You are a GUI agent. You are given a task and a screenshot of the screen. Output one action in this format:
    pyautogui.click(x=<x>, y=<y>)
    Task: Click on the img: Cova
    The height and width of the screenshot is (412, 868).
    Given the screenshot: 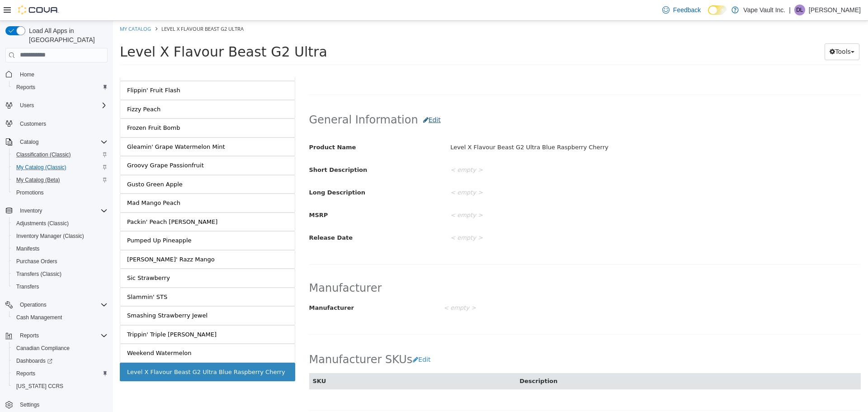 What is the action you would take?
    pyautogui.click(x=38, y=10)
    